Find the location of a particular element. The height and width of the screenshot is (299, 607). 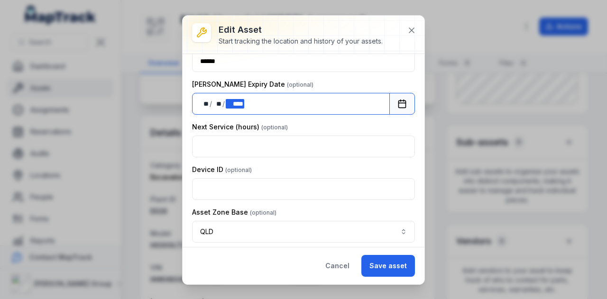

label: Next Service (hours) is located at coordinates (240, 127).